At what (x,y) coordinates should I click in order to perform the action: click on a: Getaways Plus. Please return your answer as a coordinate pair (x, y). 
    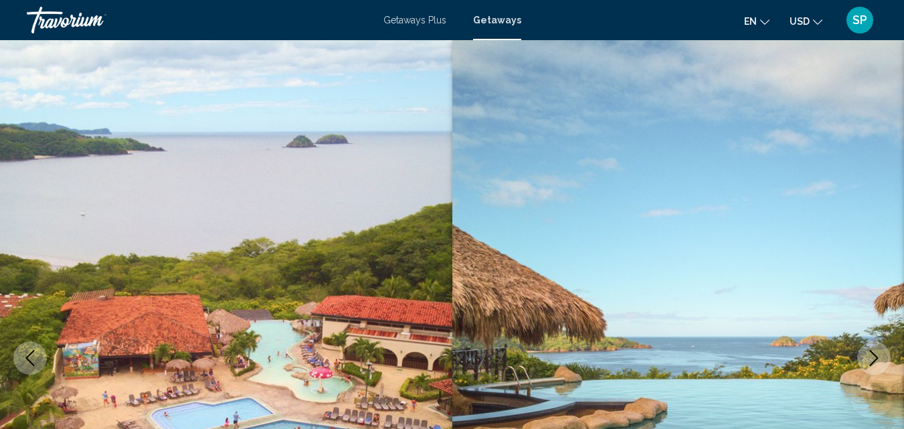
    Looking at the image, I should click on (415, 20).